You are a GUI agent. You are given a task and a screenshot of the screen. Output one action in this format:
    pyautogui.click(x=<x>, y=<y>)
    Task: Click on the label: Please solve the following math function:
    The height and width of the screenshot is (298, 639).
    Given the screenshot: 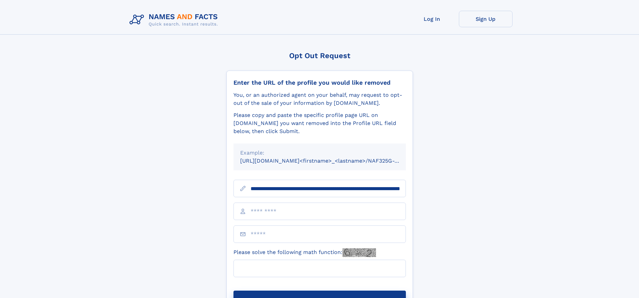 What is the action you would take?
    pyautogui.click(x=305, y=252)
    